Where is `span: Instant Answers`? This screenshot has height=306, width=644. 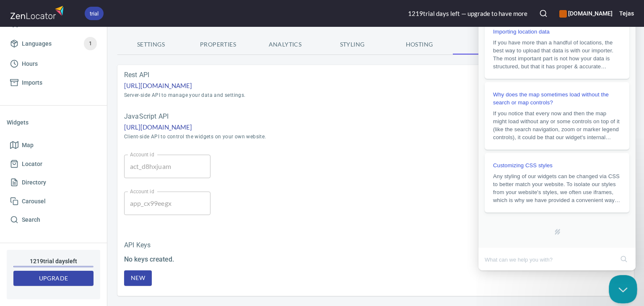 span: Instant Answers is located at coordinates (78, 11).